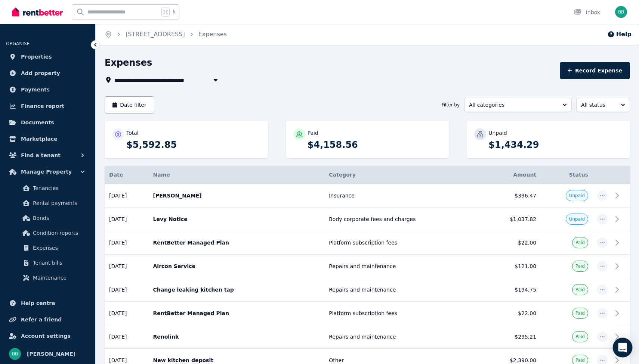 Image resolution: width=639 pixels, height=364 pixels. I want to click on span: All status, so click(598, 105).